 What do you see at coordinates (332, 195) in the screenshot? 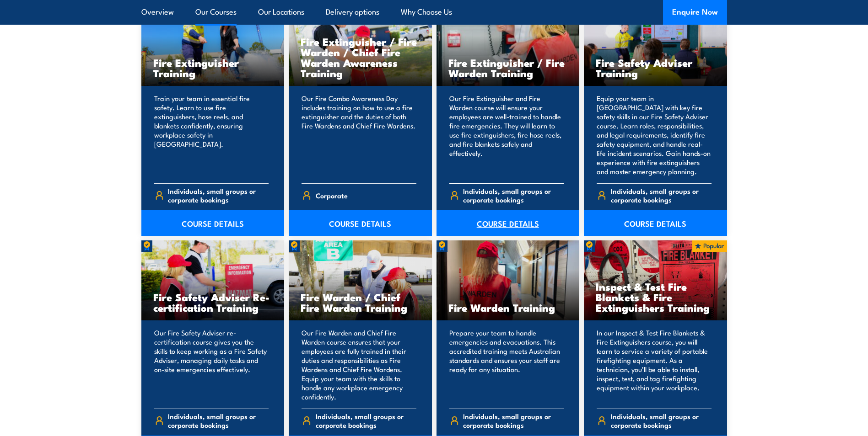
I see `span: Corporate` at bounding box center [332, 195].